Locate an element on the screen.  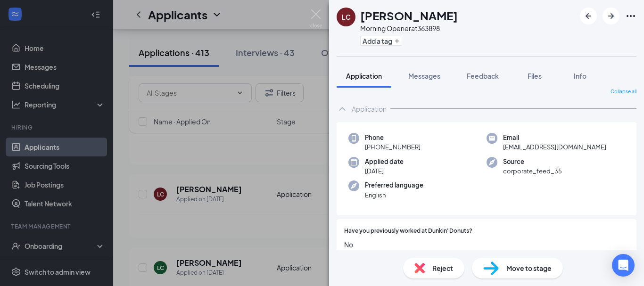
span: Phone is located at coordinates (393, 137).